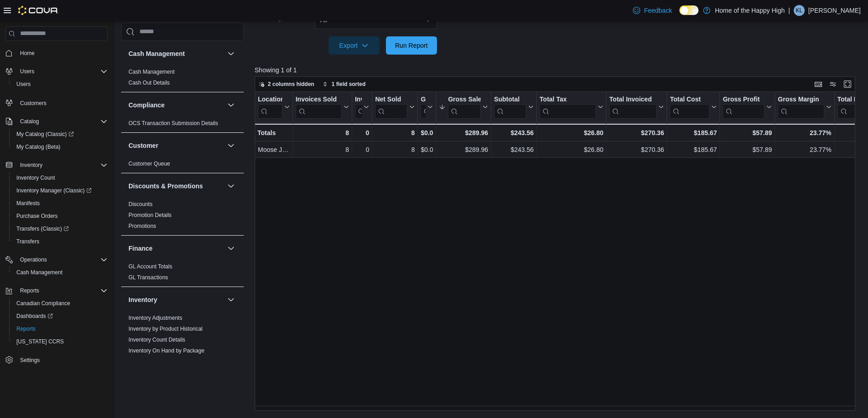  Describe the element at coordinates (273, 150) in the screenshot. I see `div: Moose Jaw - Main Street - Fire & Flower` at that location.